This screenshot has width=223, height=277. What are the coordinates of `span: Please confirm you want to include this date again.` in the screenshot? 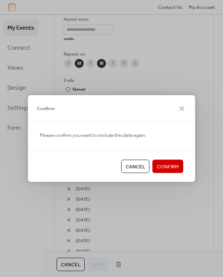 It's located at (93, 135).